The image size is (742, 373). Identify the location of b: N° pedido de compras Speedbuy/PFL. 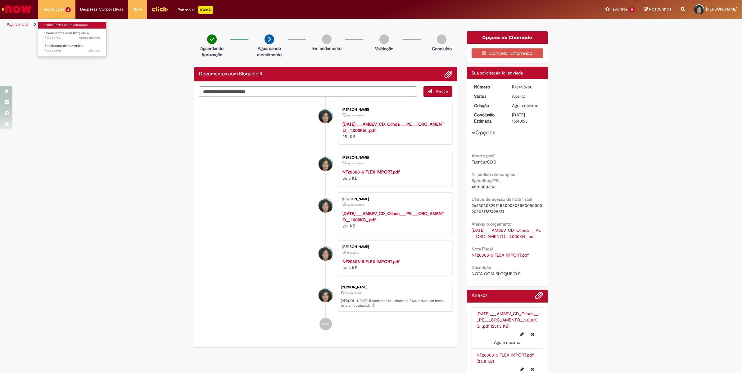
(493, 177).